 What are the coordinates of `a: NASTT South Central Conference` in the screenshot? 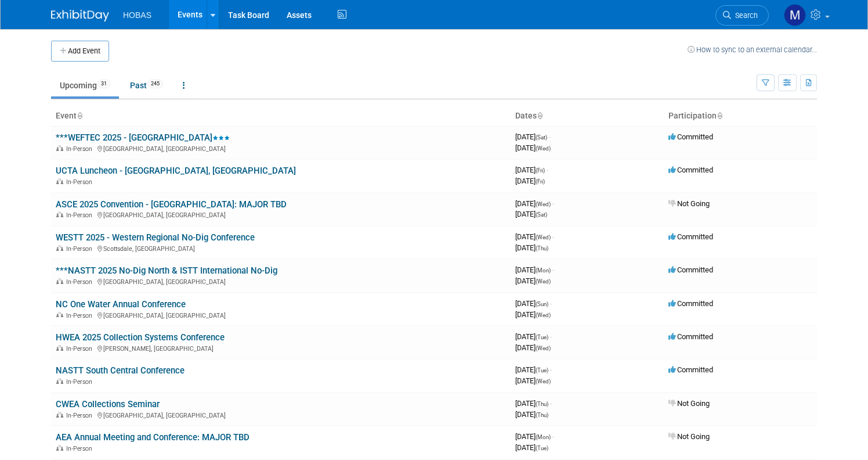 It's located at (120, 370).